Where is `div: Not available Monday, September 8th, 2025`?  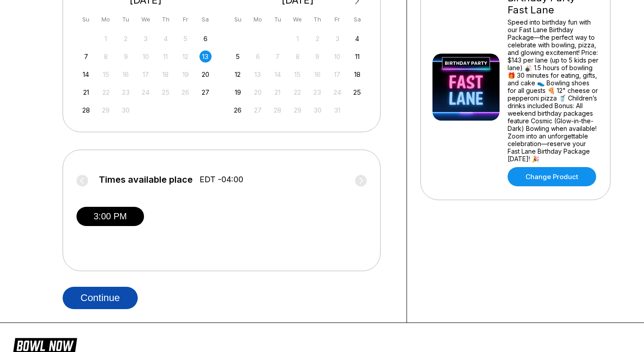
div: Not available Monday, September 8th, 2025 is located at coordinates (105, 57).